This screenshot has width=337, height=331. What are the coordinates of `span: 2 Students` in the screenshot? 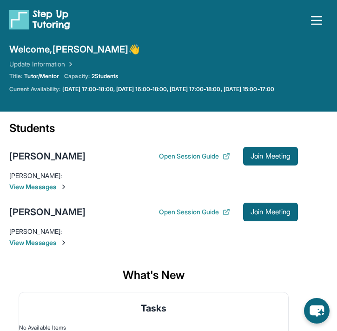 It's located at (105, 76).